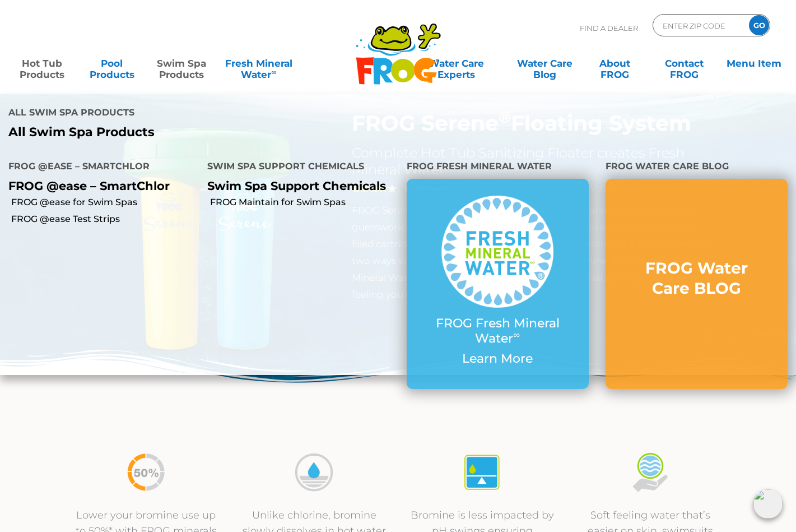 The image size is (796, 532). What do you see at coordinates (100, 168) in the screenshot?
I see `h4: FROG @ease – SmartChlor` at bounding box center [100, 168].